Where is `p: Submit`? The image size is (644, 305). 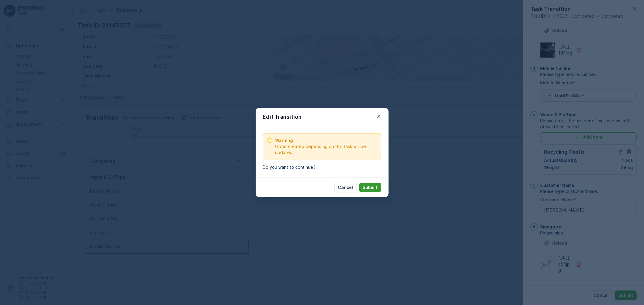
p: Submit is located at coordinates (370, 188).